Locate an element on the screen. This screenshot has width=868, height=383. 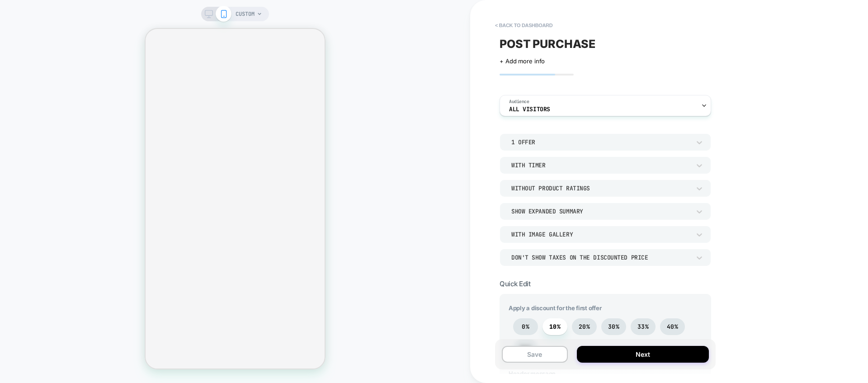
span: 30% is located at coordinates (613, 326).